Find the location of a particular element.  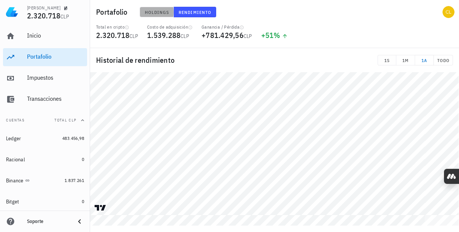

div: Total en cripto is located at coordinates (117, 27).